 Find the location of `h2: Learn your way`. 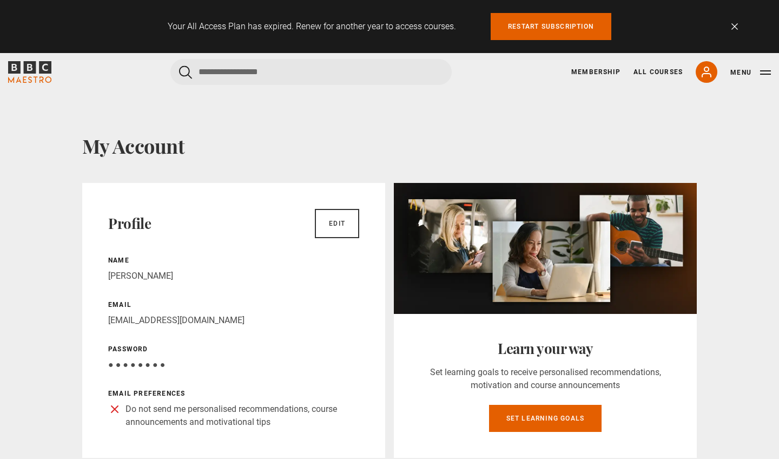

h2: Learn your way is located at coordinates (545, 348).